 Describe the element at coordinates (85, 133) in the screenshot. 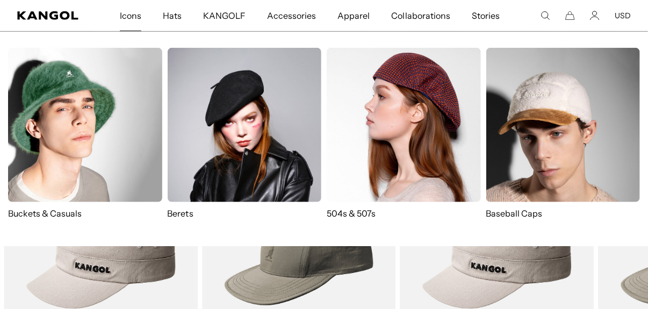

I see `a: Buckets & Casuals` at that location.